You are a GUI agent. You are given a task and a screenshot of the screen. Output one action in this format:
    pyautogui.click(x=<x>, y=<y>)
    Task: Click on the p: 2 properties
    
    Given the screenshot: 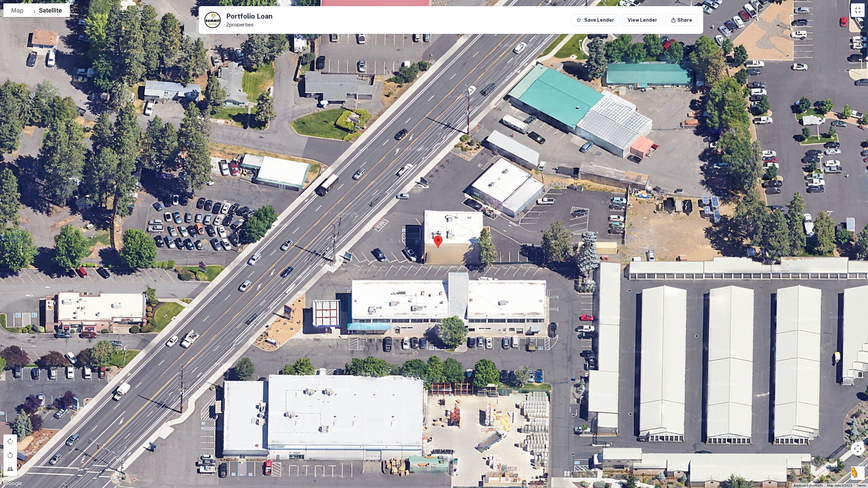 What is the action you would take?
    pyautogui.click(x=249, y=24)
    